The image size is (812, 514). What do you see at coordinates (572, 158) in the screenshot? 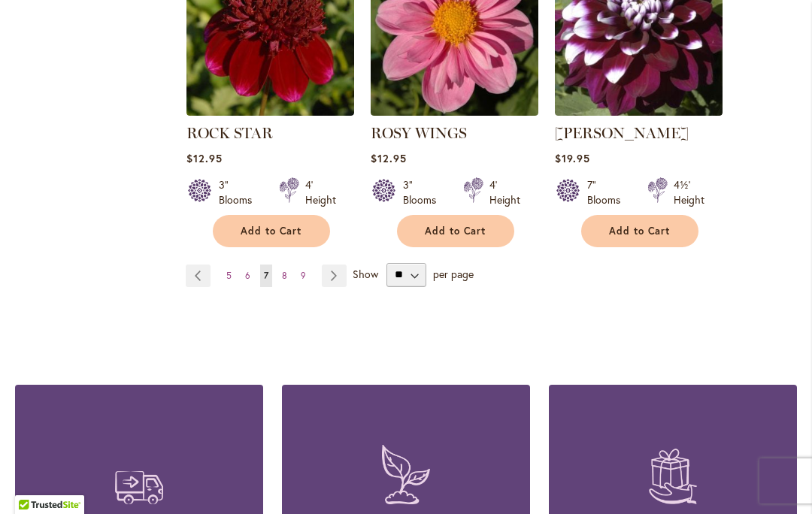
I see `span: $19.95` at bounding box center [572, 158].